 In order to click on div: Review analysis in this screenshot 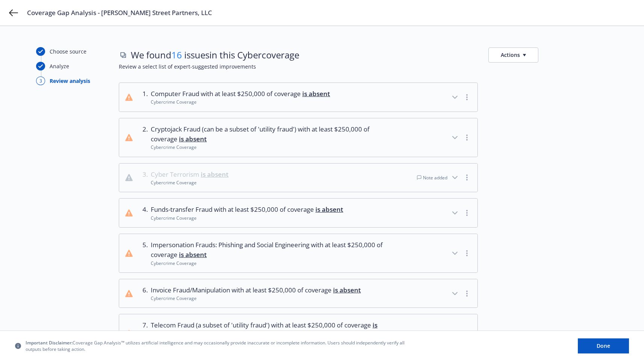, I will do `click(70, 81)`.